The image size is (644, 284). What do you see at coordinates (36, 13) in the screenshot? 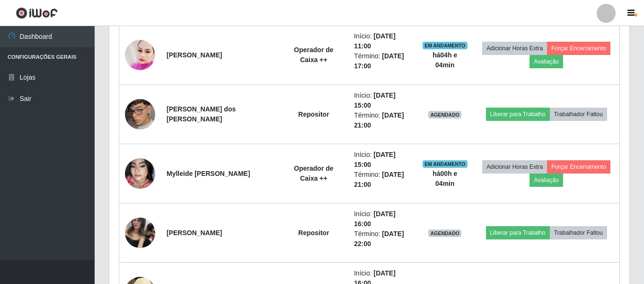
I see `img: CoreUI Logo` at bounding box center [36, 13].